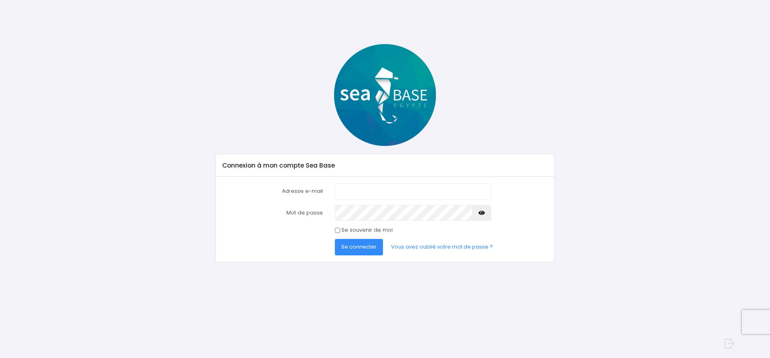 This screenshot has width=770, height=358. Describe the element at coordinates (273, 191) in the screenshot. I see `label: Adresse e-mail` at that location.